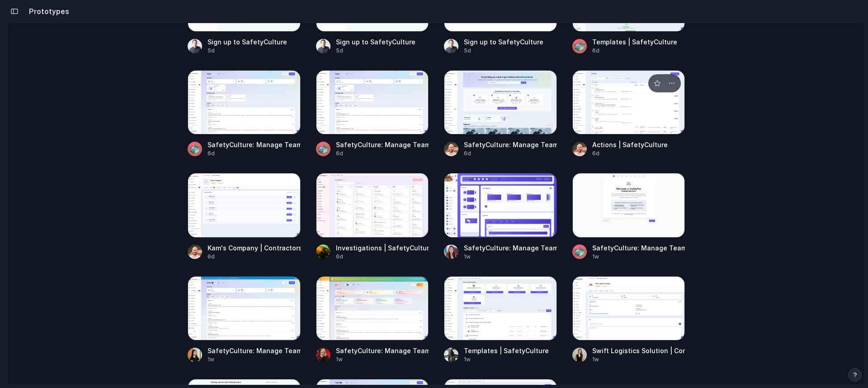  What do you see at coordinates (244, 216) in the screenshot?
I see `a: Kam's Company | Contractors | SafetyCultureKam's Company | Contractors | SafetyCulture6d` at bounding box center [244, 216].